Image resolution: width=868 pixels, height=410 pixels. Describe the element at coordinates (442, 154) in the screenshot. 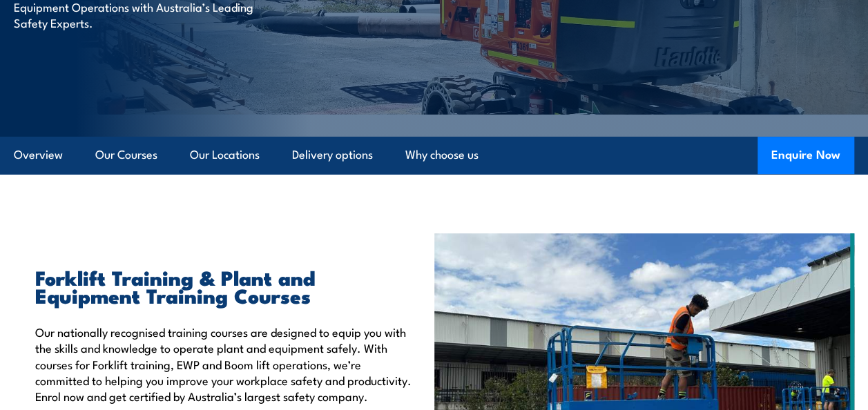

I see `a: Why choose us` at that location.